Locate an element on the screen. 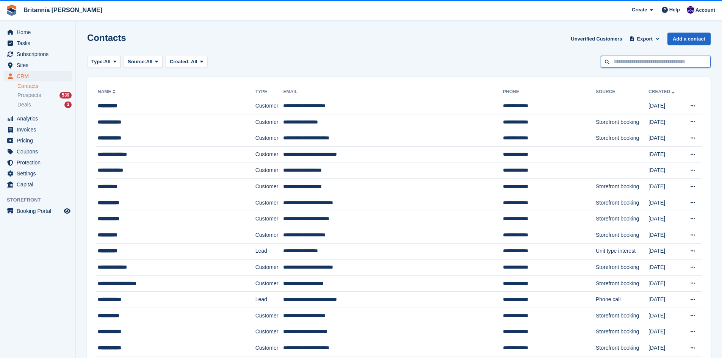 This screenshot has width=722, height=358. img: stora-icon-8386f47178a22dfd0bd8f6a31ec36ba5ce8667c1dd55bd0f319d3a0aa187defe.svg is located at coordinates (12, 10).